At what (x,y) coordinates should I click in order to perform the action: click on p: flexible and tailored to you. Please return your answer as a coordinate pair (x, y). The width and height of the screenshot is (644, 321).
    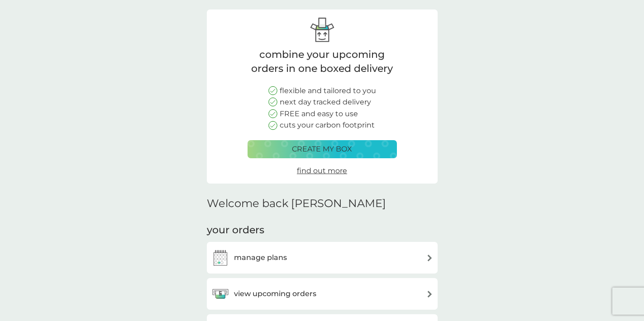
    Looking at the image, I should click on (328, 91).